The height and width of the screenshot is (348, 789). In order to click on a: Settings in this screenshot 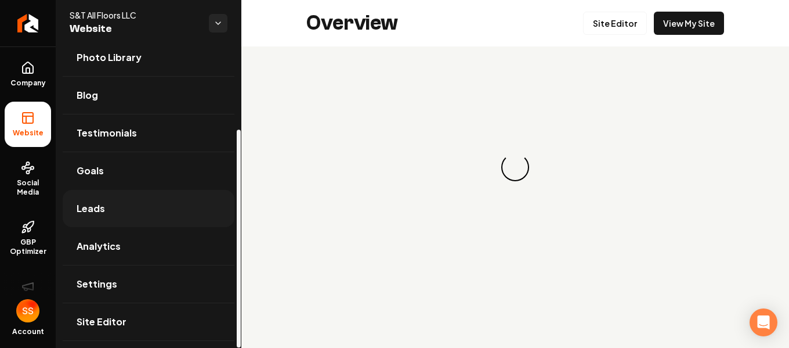, I will do `click(149, 284)`.